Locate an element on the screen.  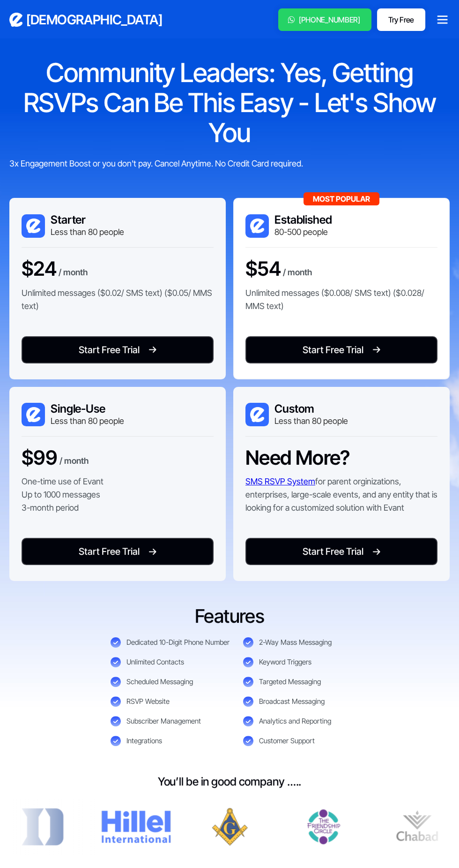
div: Analytics and Reporting is located at coordinates (295, 721).